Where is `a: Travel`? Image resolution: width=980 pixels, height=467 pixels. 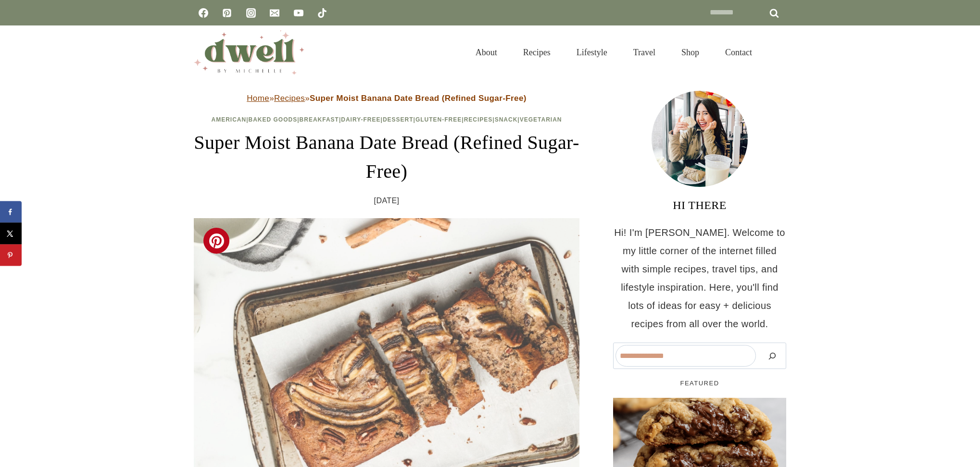
a: Travel is located at coordinates (645, 52).